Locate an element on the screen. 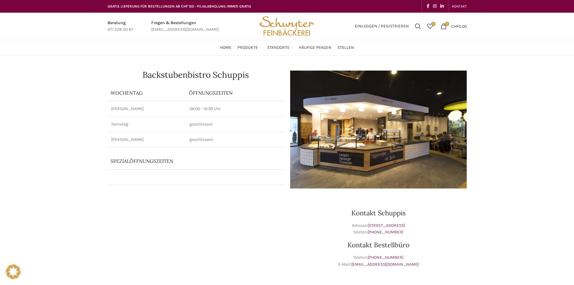 The height and width of the screenshot is (285, 574). span: Stellen is located at coordinates (346, 48).